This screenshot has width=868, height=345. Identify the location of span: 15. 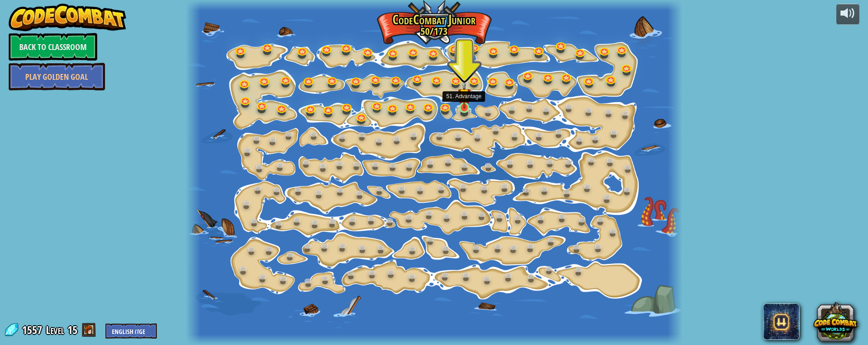
(72, 330).